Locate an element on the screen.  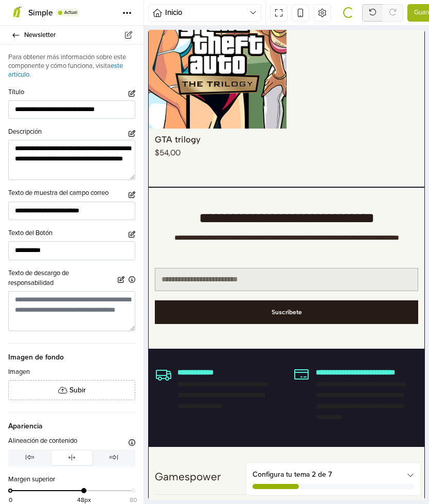
span: Apariencia is located at coordinates (72, 422).